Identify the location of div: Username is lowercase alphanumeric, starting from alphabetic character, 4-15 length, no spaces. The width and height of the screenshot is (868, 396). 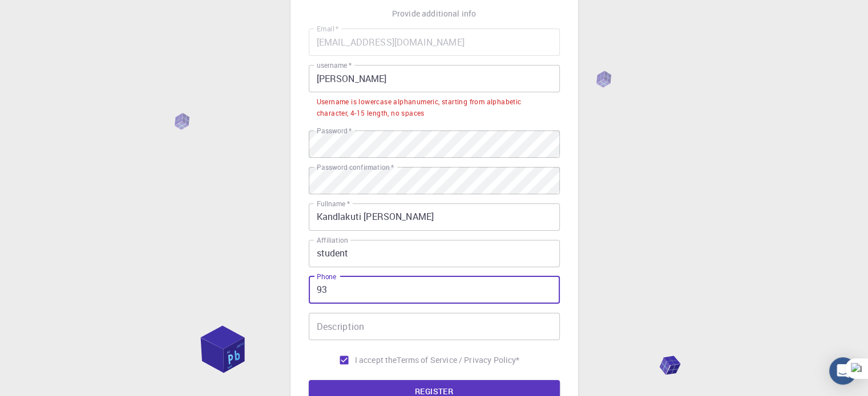
(434, 108).